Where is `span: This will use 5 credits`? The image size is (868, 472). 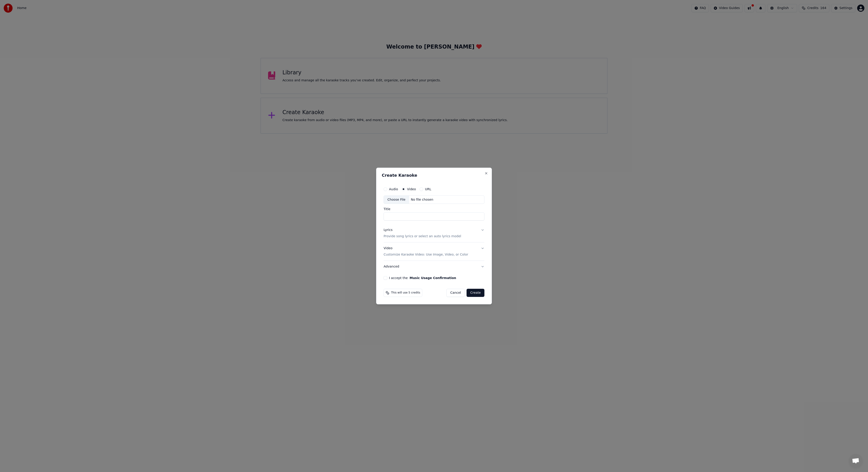
span: This will use 5 credits is located at coordinates (405, 293).